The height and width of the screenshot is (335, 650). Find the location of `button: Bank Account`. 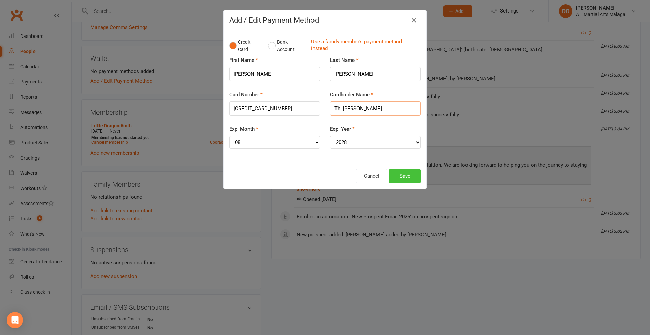

button: Bank Account is located at coordinates (287, 46).